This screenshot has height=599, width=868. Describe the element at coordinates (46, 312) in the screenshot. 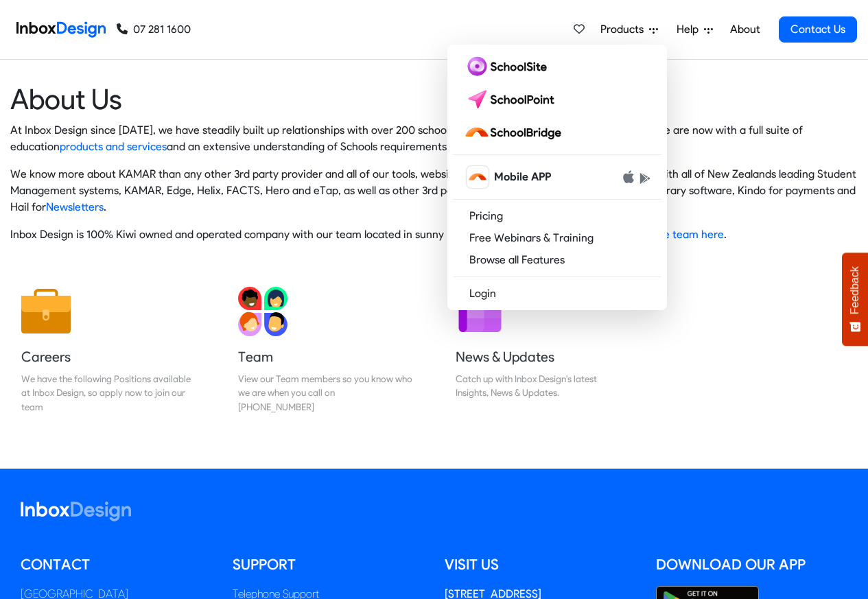

I see `img: 2022_01_13_icon_job.svg` at that location.